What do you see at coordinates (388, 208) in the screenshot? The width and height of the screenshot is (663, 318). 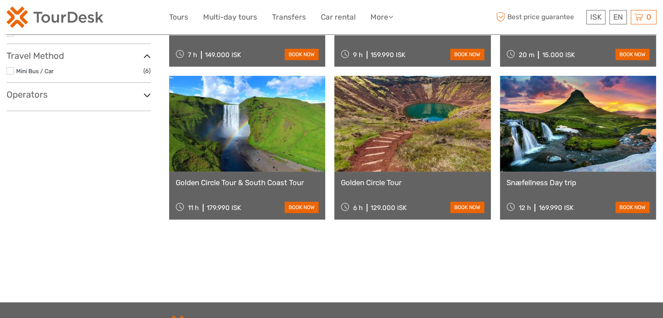 I see `div: 129.000 ISK` at bounding box center [388, 208].